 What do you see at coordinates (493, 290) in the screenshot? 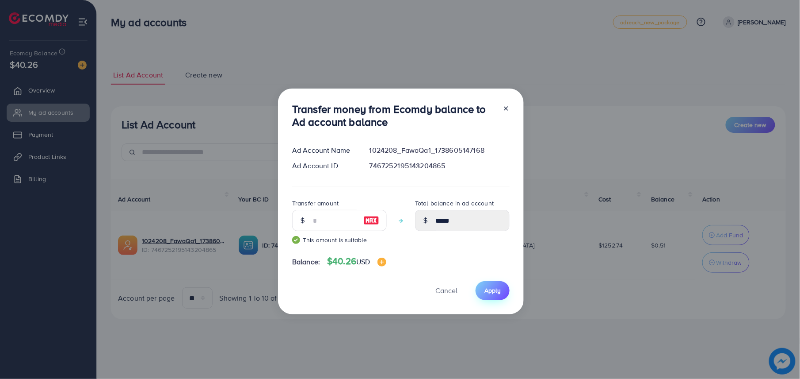
I see `button: Apply` at bounding box center [493, 290].